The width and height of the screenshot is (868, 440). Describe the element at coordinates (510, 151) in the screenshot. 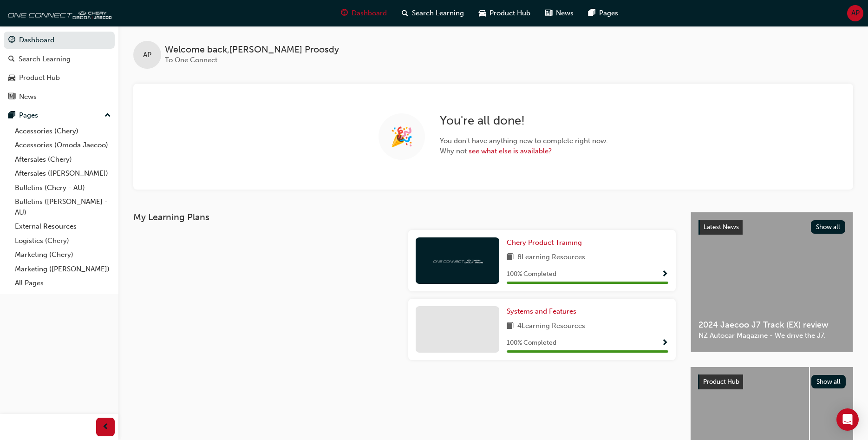

I see `a: see what else is available?` at that location.